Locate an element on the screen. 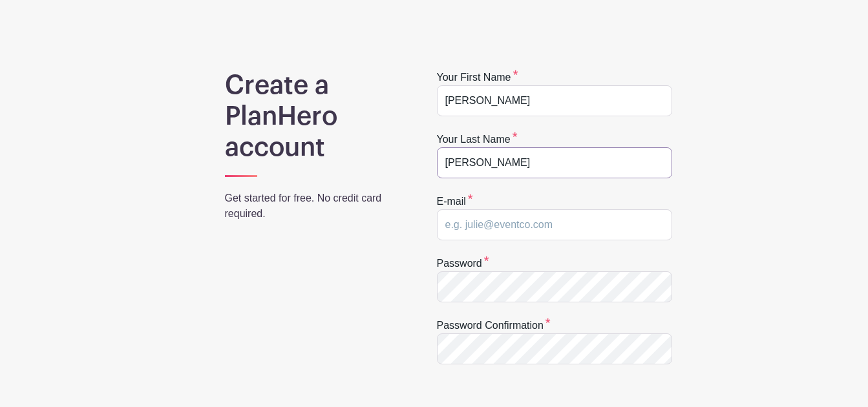 This screenshot has height=407, width=868. label: Your last name is located at coordinates (477, 139).